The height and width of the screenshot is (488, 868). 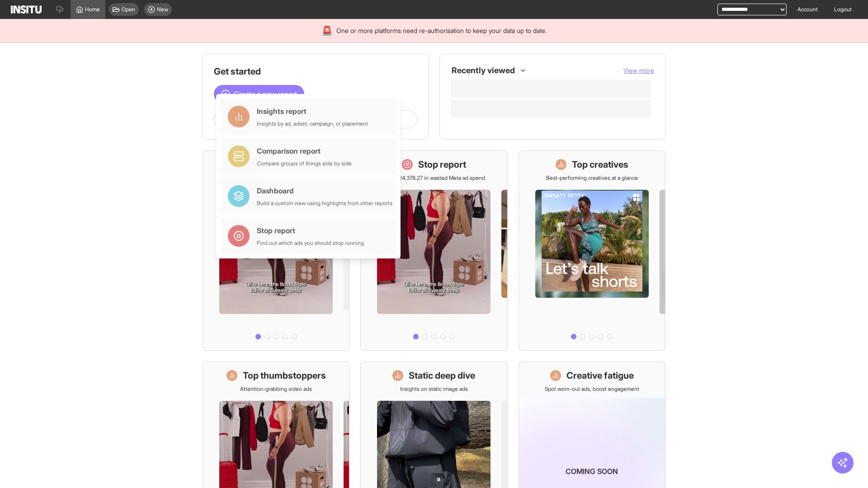 I want to click on div: Dashboard, so click(x=324, y=191).